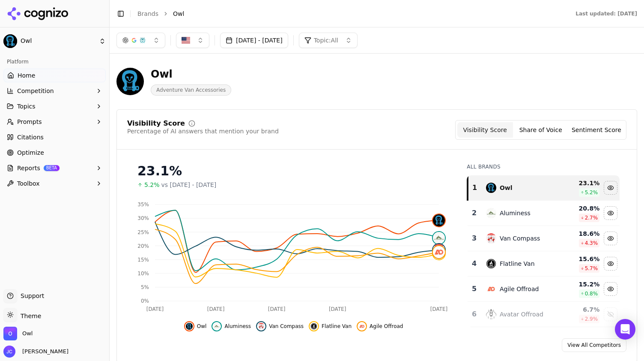 This screenshot has height=361, width=644. Describe the element at coordinates (30, 153) in the screenshot. I see `span: Optimize` at that location.